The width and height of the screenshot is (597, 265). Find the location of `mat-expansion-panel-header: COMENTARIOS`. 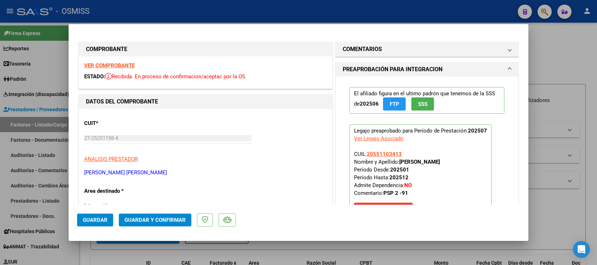

mat-expansion-panel-header: COMENTARIOS is located at coordinates (427, 49).